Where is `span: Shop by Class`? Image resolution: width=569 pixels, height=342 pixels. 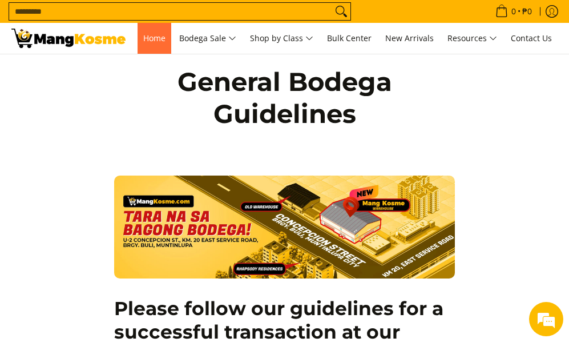 span: Shop by Class is located at coordinates (282, 38).